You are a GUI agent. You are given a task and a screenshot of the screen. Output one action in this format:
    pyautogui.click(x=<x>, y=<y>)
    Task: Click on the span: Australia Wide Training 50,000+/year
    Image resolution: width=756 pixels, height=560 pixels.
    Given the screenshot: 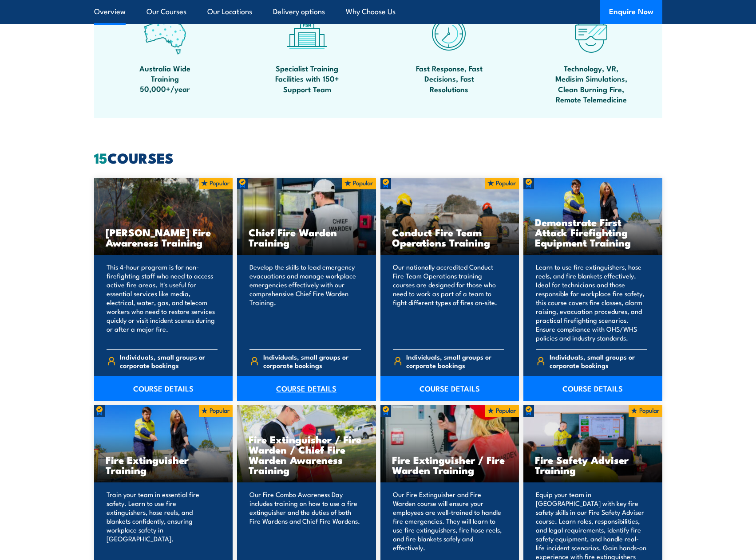 What is the action you would take?
    pyautogui.click(x=165, y=79)
    